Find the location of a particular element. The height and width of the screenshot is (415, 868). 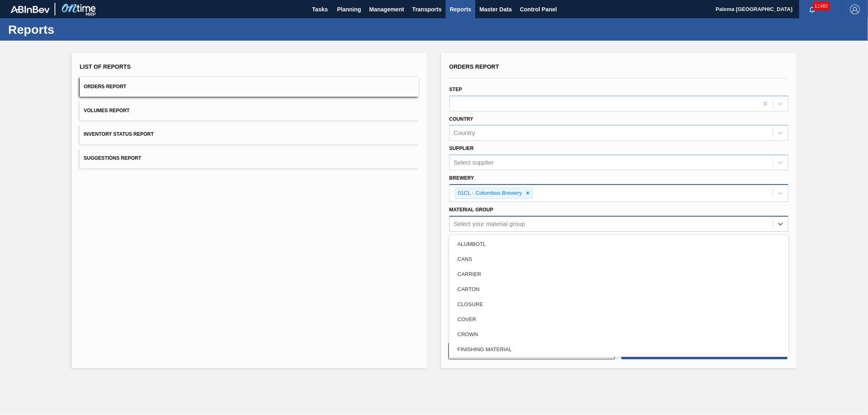

span: List of Reports is located at coordinates (105, 67).